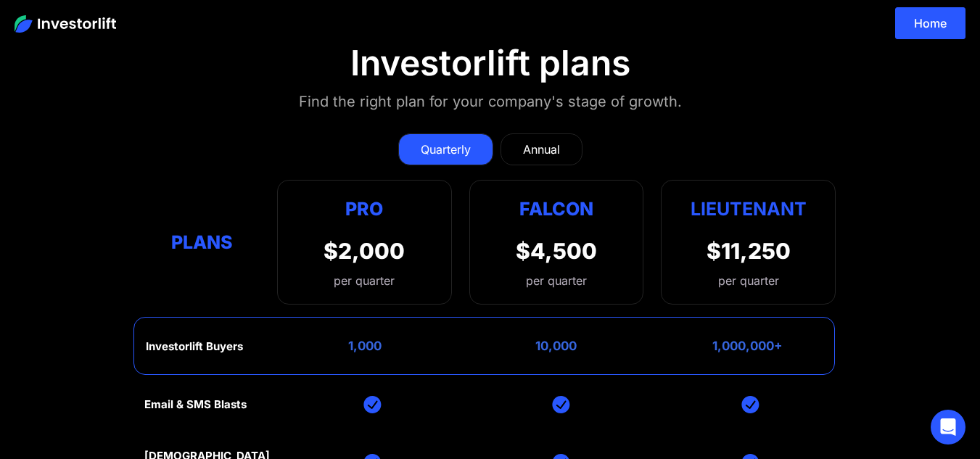  I want to click on div: $4,500, so click(557, 251).